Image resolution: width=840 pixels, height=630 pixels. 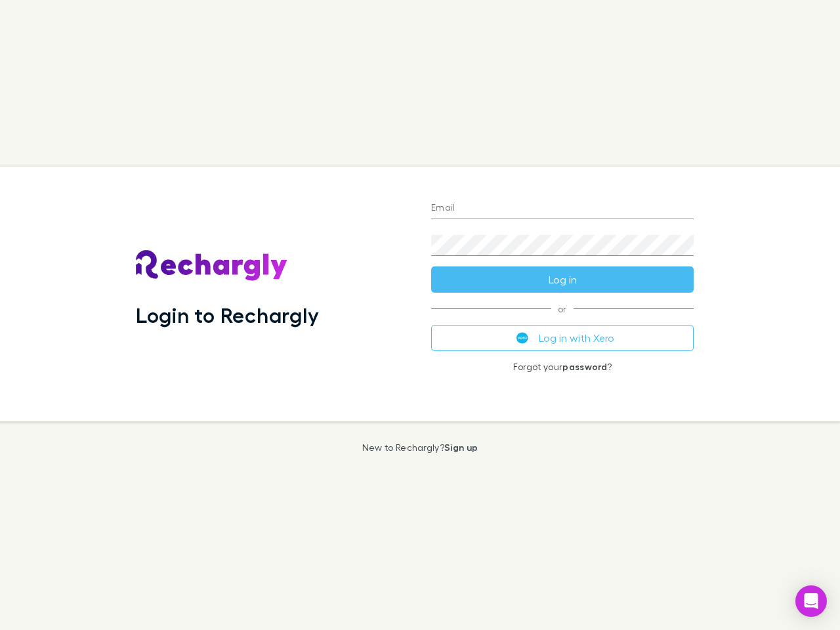 What do you see at coordinates (563, 308) in the screenshot?
I see `span: or` at bounding box center [563, 308].